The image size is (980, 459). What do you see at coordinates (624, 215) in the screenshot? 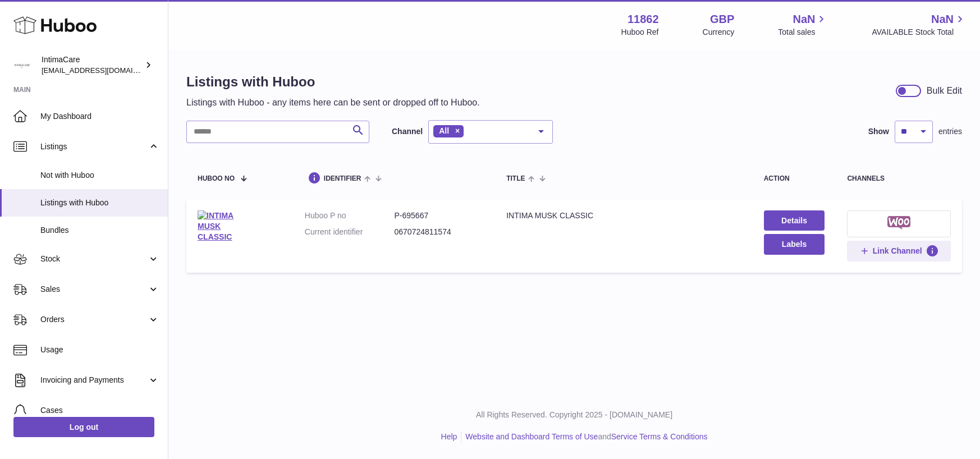
I see `div: INTIMA MUSK CLASSIC` at bounding box center [624, 215].